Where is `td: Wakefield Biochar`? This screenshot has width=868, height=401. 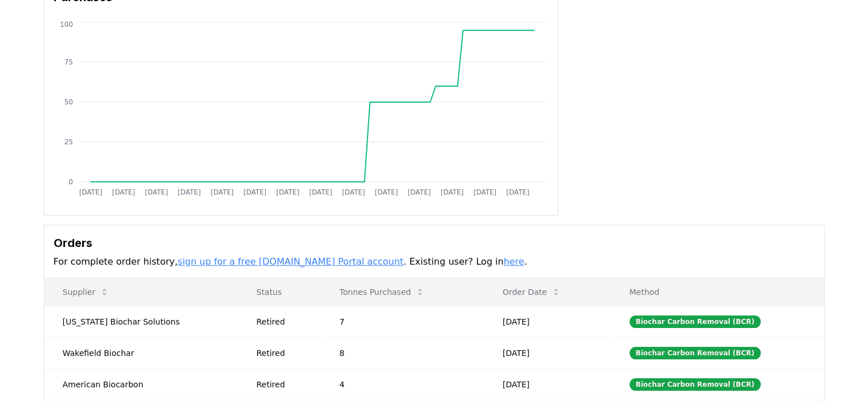 td: Wakefield Biochar is located at coordinates (141, 352).